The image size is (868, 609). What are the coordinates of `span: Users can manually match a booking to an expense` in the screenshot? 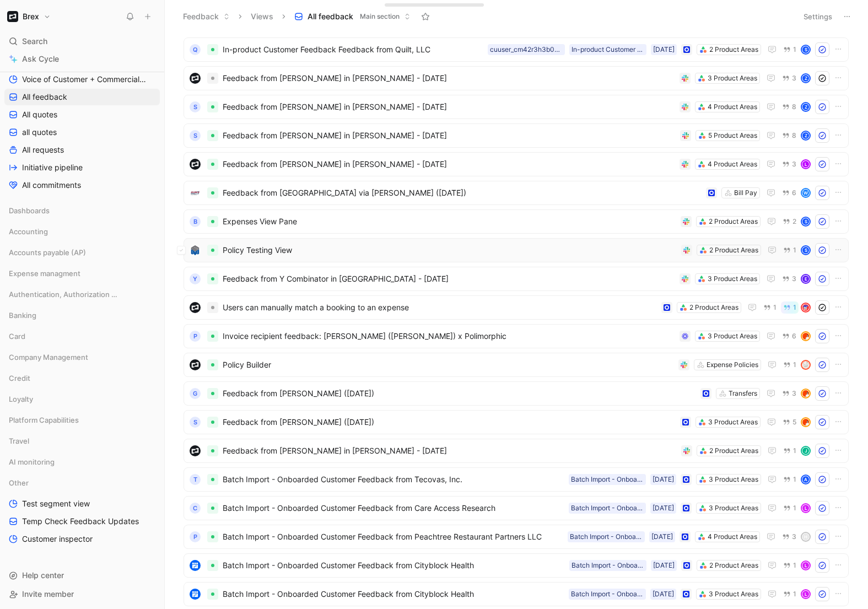 It's located at (440, 308).